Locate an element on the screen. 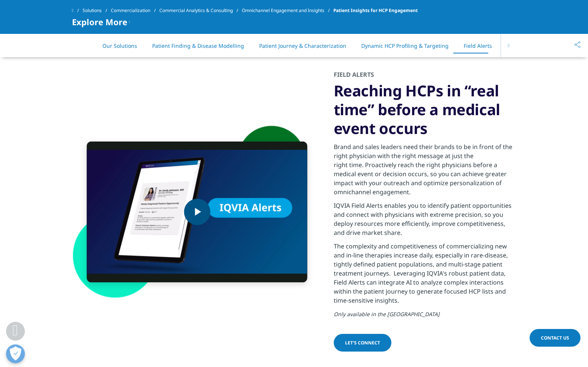 The image size is (588, 367). p: IQVIA Field Alerts enables you to identify patient opportunities and connect with physicians with... is located at coordinates (425, 222).